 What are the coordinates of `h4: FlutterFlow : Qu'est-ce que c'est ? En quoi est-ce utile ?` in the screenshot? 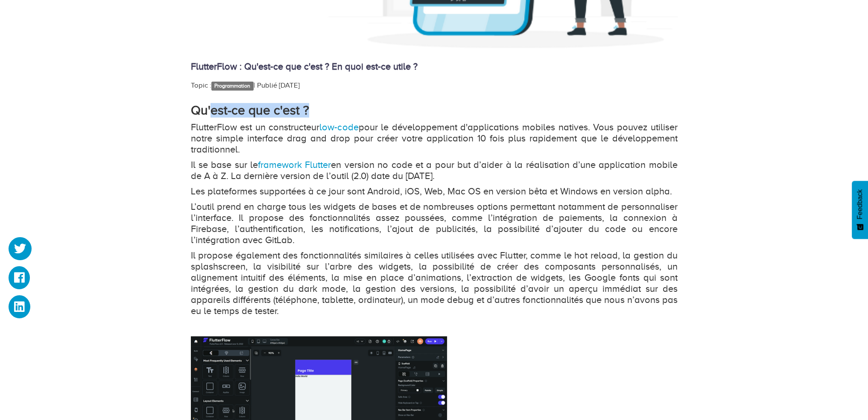 It's located at (434, 66).